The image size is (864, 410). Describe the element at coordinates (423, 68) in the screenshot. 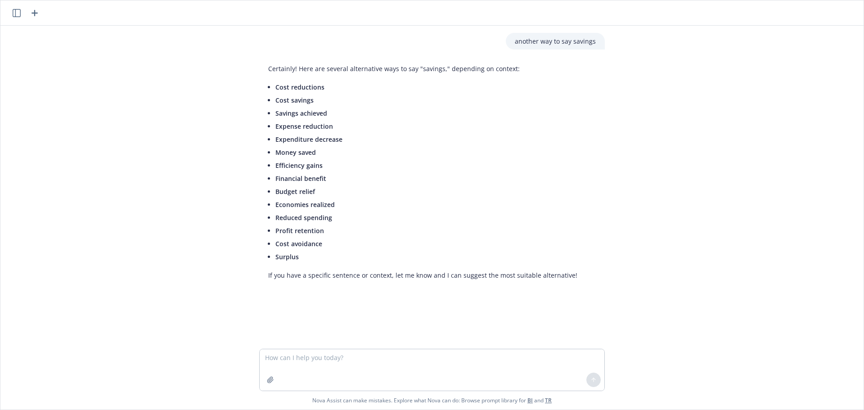

I see `p: Certainly! Here are several alternative ways to say "savings," depending on context:` at that location.